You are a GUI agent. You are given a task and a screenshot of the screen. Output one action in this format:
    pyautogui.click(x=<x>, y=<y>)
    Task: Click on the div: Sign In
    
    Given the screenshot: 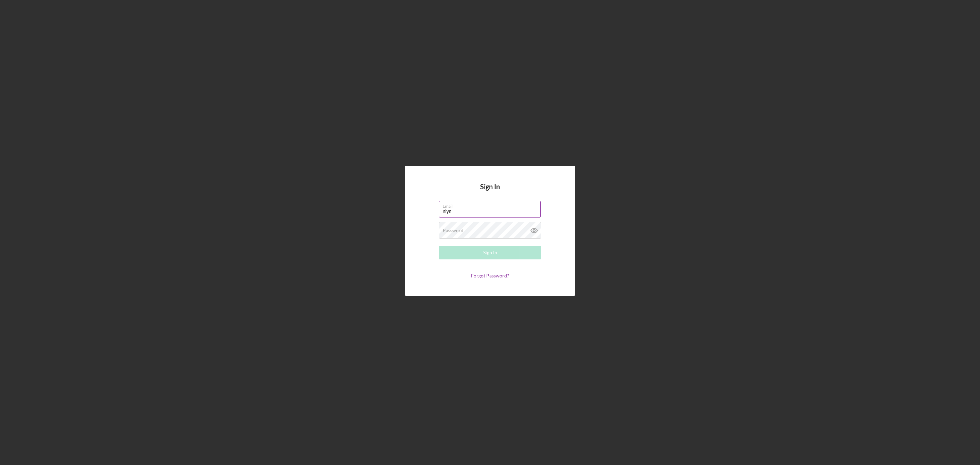 What is the action you would take?
    pyautogui.click(x=490, y=252)
    